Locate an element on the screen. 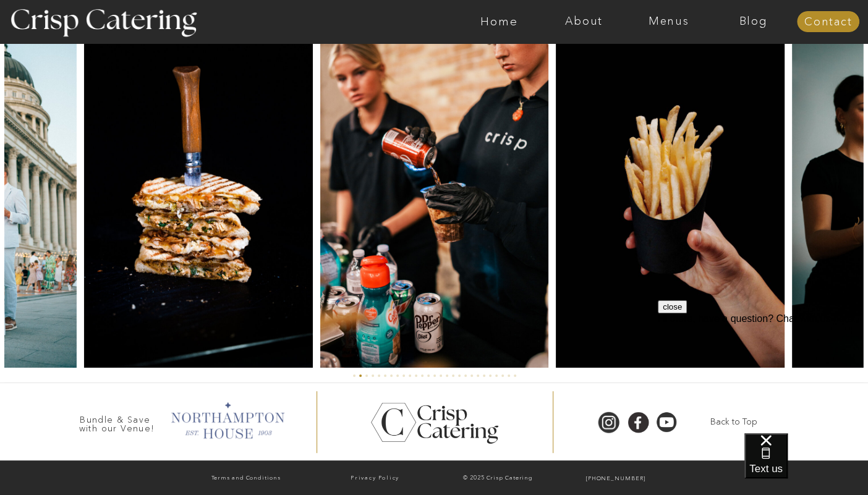  span: Text us is located at coordinates (22, 36).